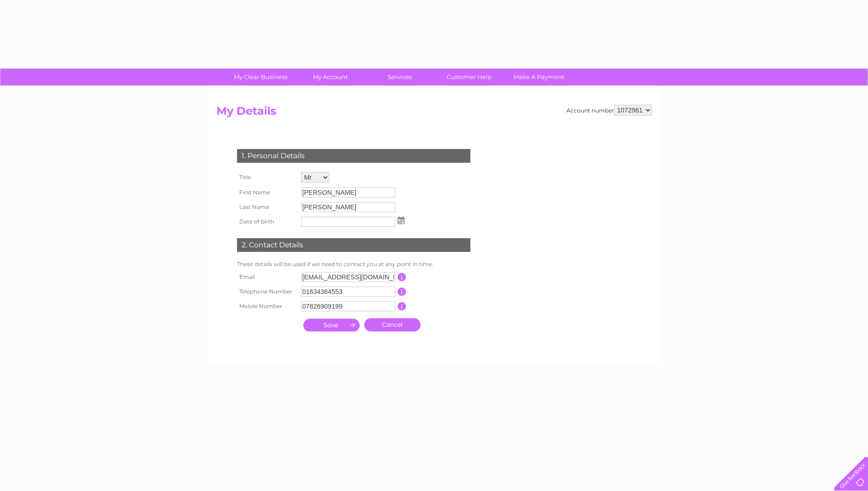 The image size is (868, 491). I want to click on a: My Account, so click(330, 77).